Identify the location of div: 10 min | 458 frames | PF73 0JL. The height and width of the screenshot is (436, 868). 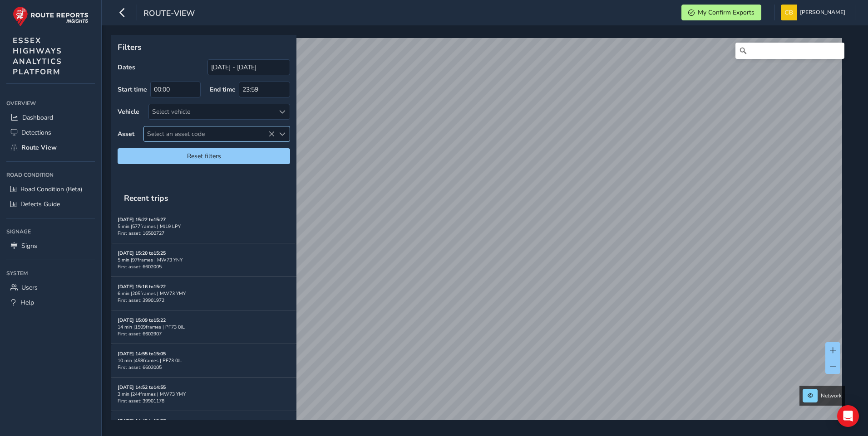
(203, 360).